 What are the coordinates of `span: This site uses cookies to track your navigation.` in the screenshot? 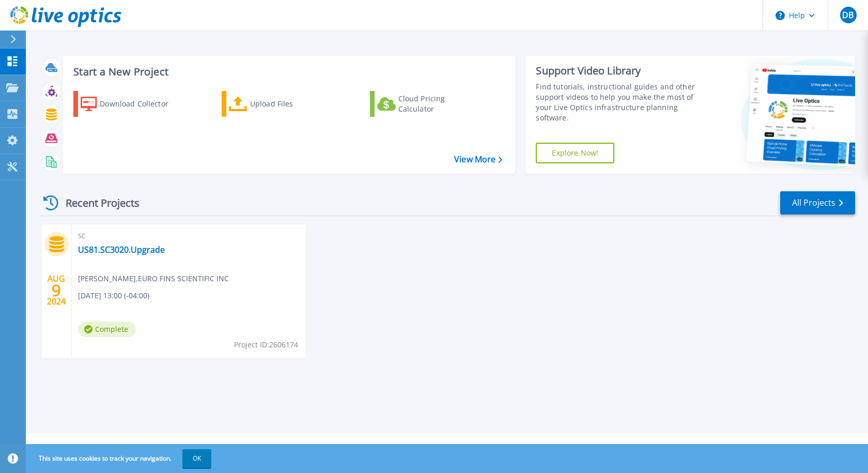 It's located at (120, 458).